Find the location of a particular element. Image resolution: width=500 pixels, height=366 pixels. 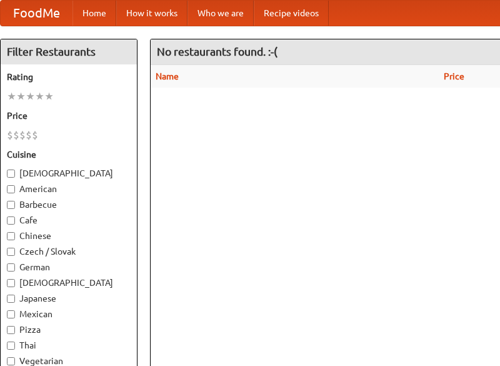

input: Japanese is located at coordinates (11, 298).